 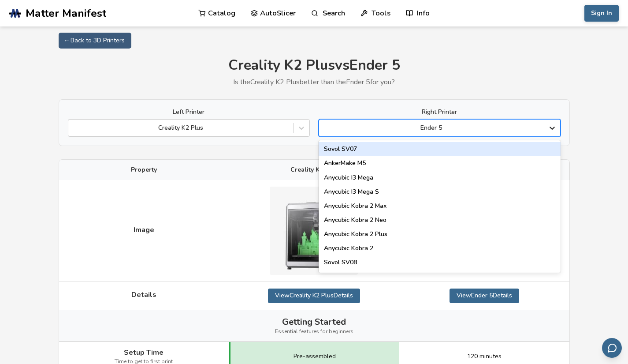 I want to click on a: ViewEnder 5Details, so click(x=484, y=296).